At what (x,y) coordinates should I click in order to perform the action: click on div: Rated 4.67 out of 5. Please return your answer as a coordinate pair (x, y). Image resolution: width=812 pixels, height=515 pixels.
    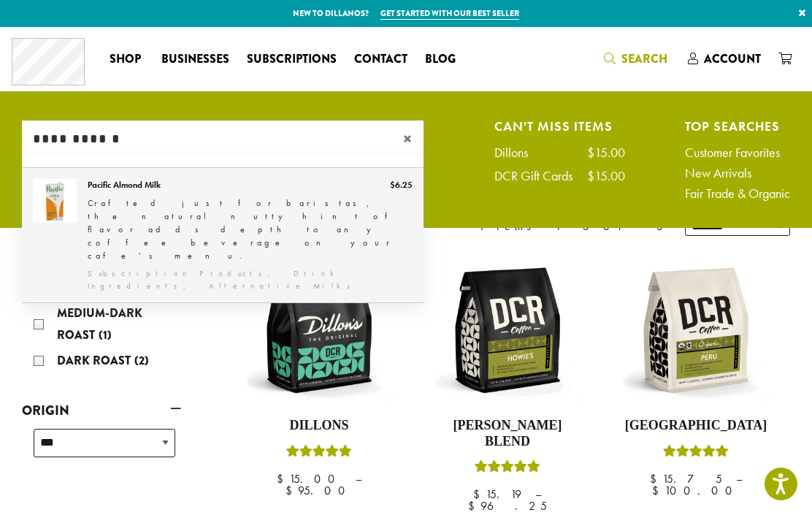
    Looking at the image, I should click on (508, 469).